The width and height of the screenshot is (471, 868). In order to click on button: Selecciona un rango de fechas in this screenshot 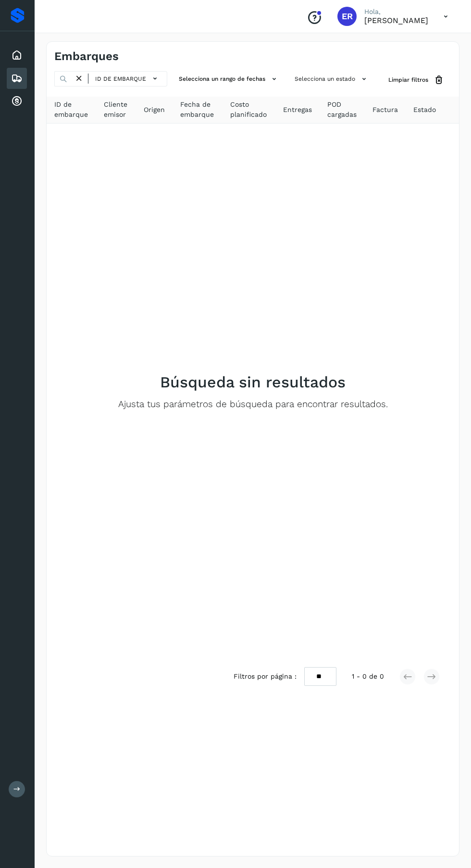, I will do `click(229, 79)`.